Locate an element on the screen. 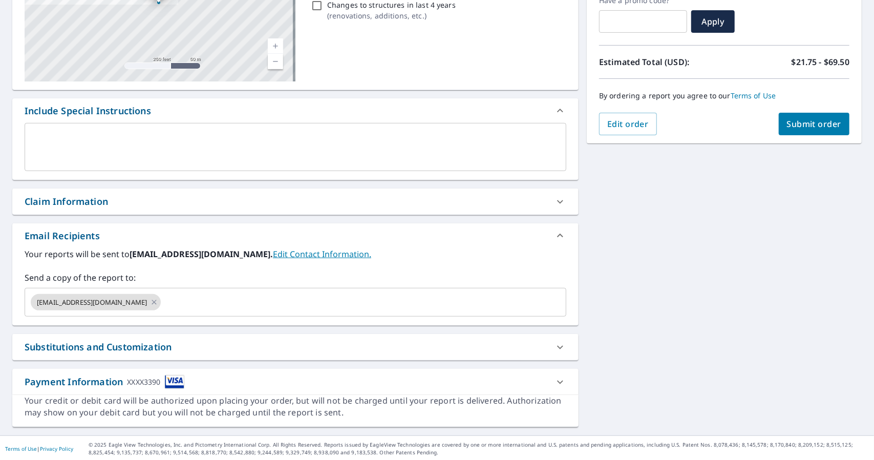  span: Submit order is located at coordinates (814, 124).